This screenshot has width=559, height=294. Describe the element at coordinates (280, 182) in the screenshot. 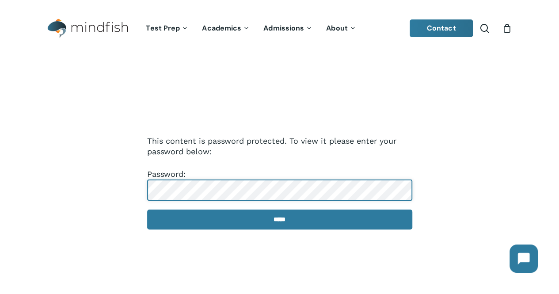

I see `label: Password:` at that location.